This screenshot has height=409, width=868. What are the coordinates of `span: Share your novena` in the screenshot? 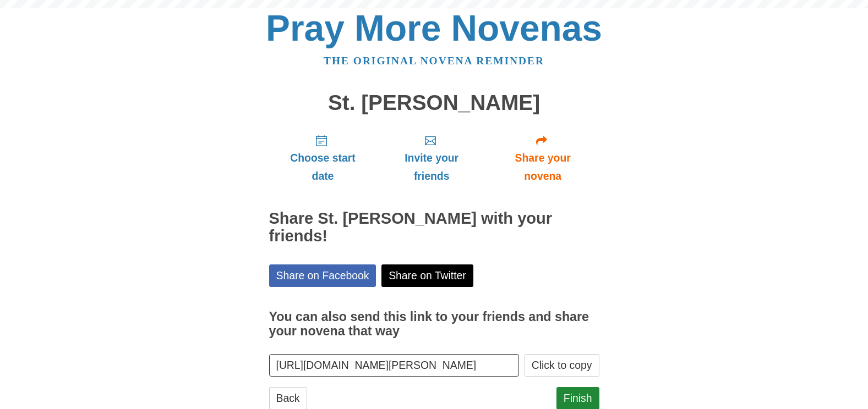 It's located at (543, 167).